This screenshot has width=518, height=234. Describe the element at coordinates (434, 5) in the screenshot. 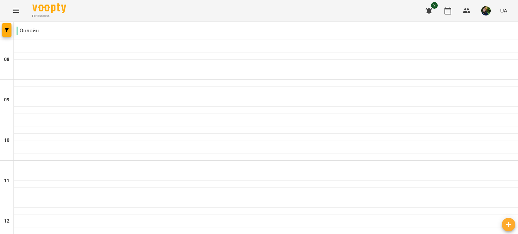

I see `span: 2` at that location.